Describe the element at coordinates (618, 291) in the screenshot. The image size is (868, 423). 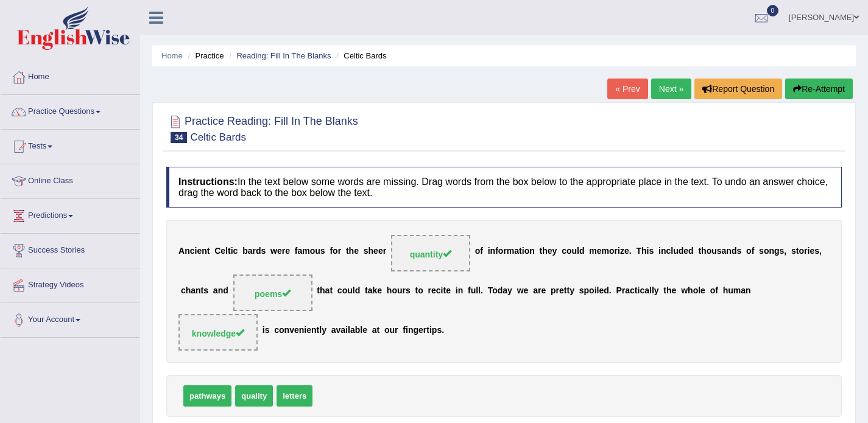
I see `b: P` at that location.